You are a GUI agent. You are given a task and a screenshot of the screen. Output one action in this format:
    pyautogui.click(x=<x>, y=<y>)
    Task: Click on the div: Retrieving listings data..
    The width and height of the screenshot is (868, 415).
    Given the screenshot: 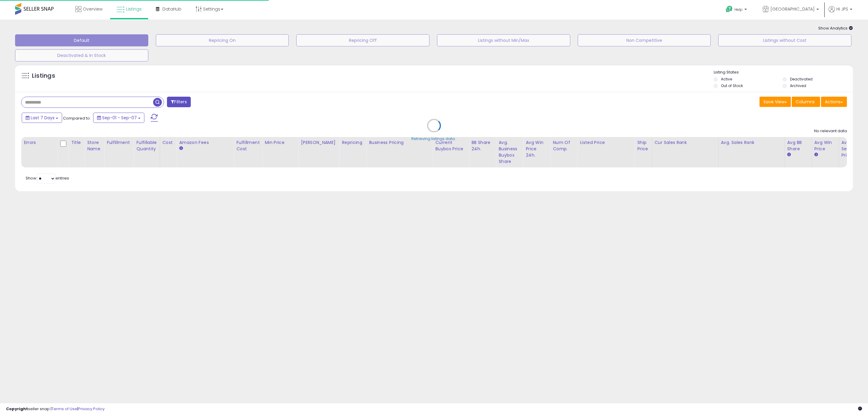 What is the action you would take?
    pyautogui.click(x=434, y=139)
    